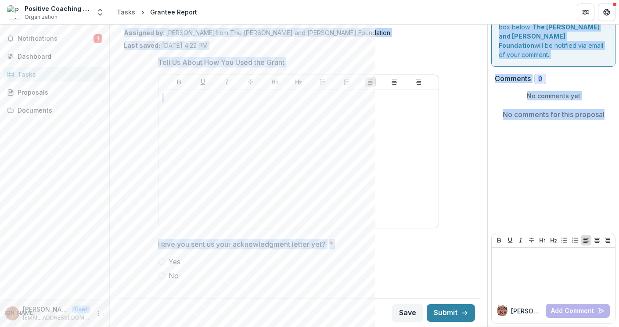  What do you see at coordinates (81, 310) in the screenshot?
I see `p: User` at bounding box center [81, 310].